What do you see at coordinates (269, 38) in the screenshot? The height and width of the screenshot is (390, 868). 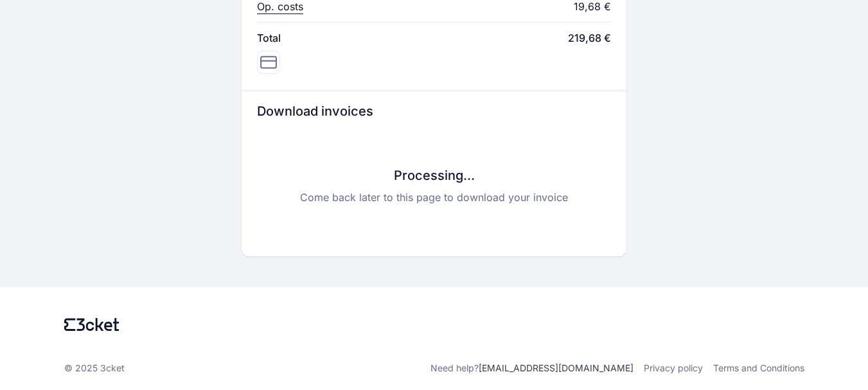 I see `span: Total` at bounding box center [269, 38].